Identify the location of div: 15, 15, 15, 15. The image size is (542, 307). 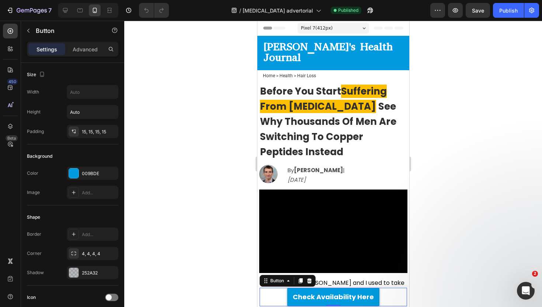
(99, 132).